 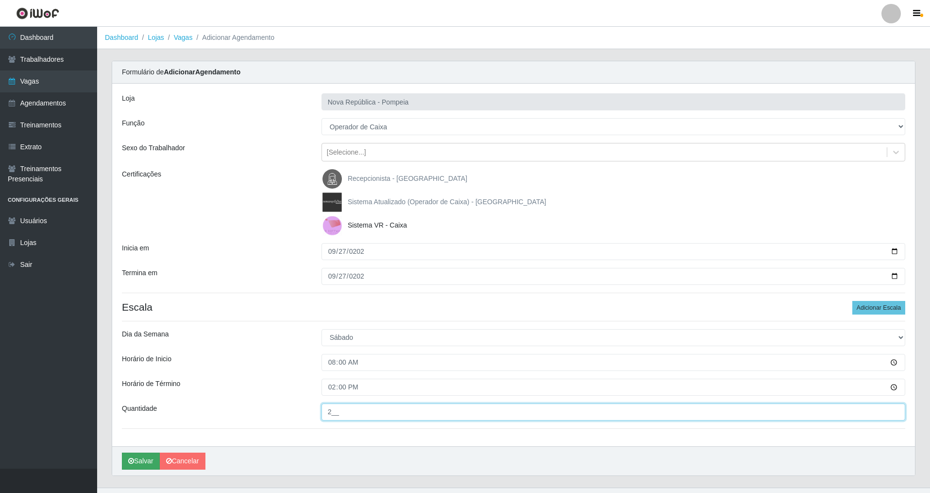 What do you see at coordinates (141, 460) in the screenshot?
I see `button: Salvar` at bounding box center [141, 460].